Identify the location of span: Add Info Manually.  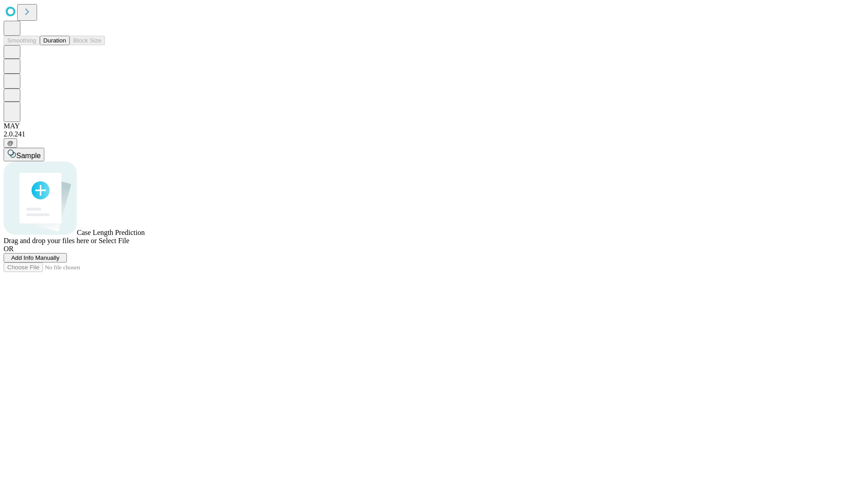
(35, 257).